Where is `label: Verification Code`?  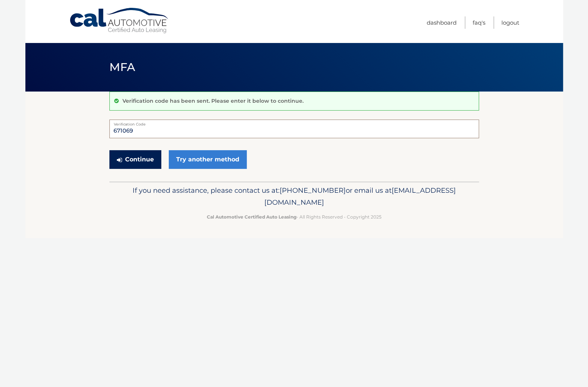
label: Verification Code is located at coordinates (294, 123).